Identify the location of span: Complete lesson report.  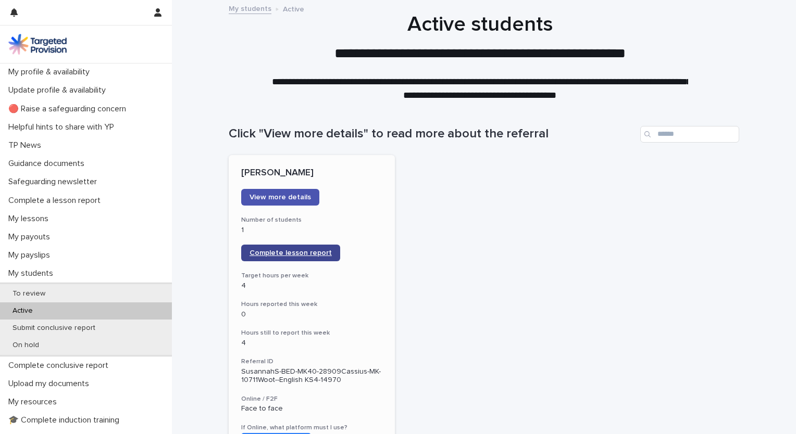
(291, 253).